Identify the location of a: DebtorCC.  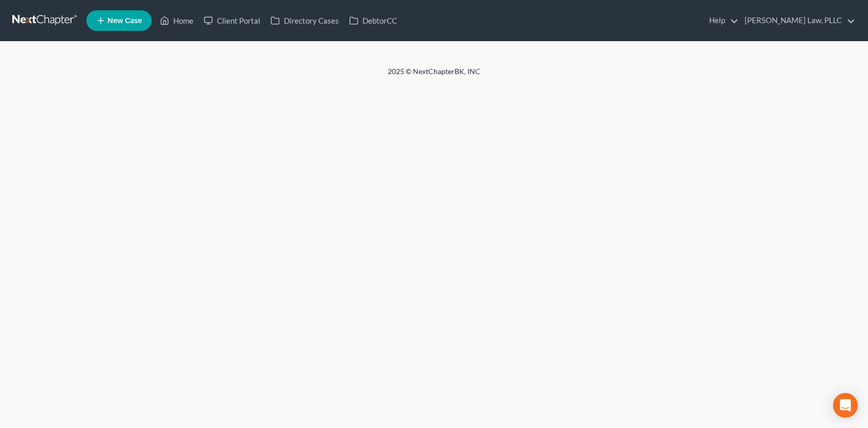
(373, 20).